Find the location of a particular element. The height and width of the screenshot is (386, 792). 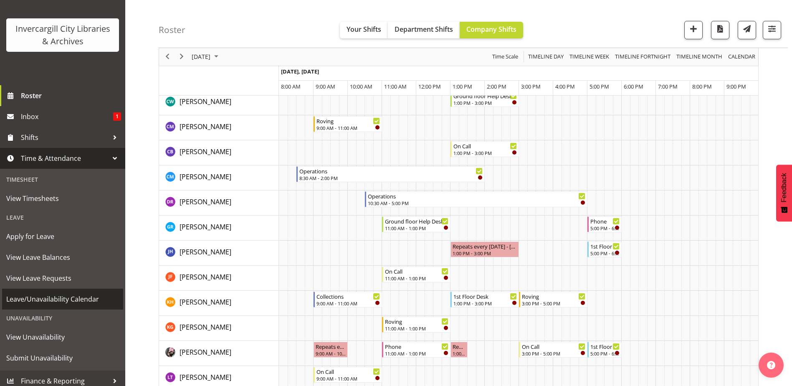

span: 5:00 PM is located at coordinates (599, 86).